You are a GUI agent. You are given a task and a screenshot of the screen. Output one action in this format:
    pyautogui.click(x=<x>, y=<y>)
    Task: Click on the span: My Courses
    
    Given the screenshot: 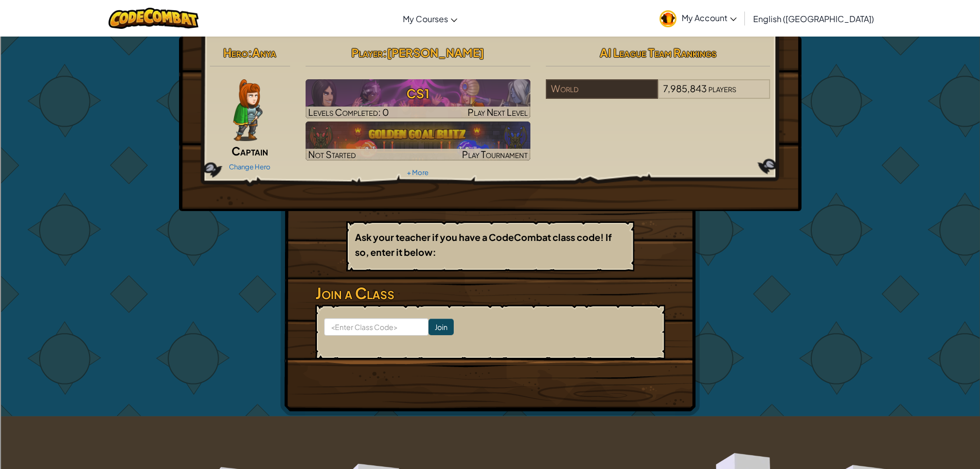 What is the action you would take?
    pyautogui.click(x=425, y=19)
    